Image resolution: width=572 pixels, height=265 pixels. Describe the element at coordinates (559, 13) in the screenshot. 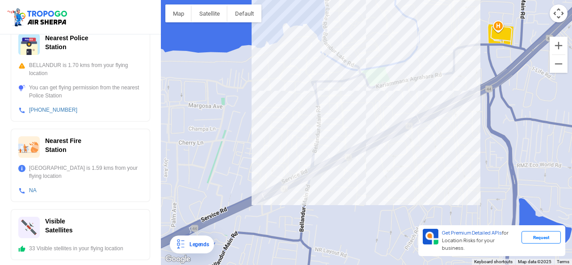

I see `button: Map camera controls` at that location.